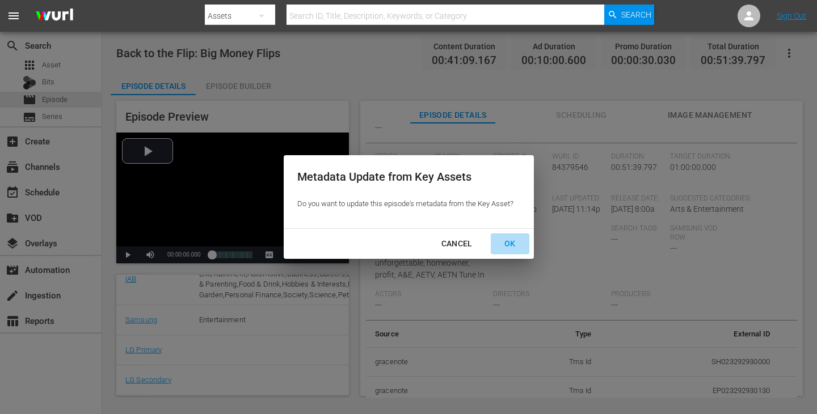 Image resolution: width=817 pixels, height=414 pixels. I want to click on div: OK, so click(510, 244).